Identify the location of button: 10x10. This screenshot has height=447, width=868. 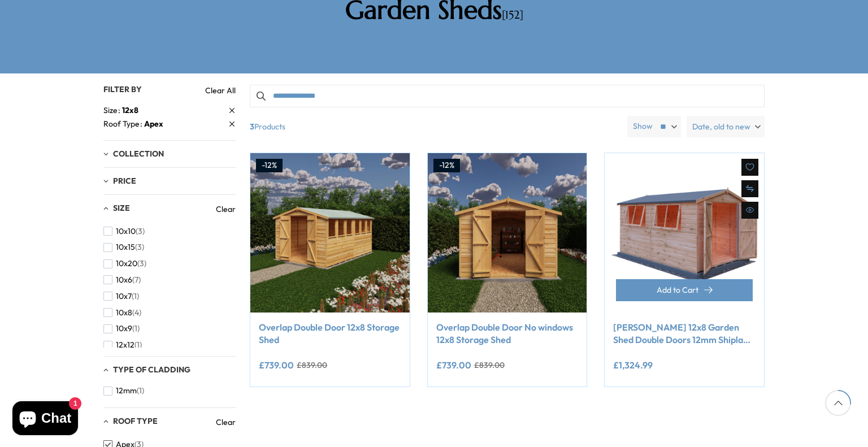
(124, 231).